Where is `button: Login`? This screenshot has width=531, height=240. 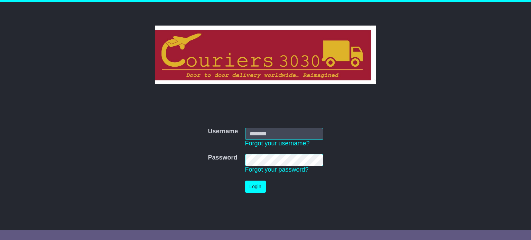
button: Login is located at coordinates (255, 187).